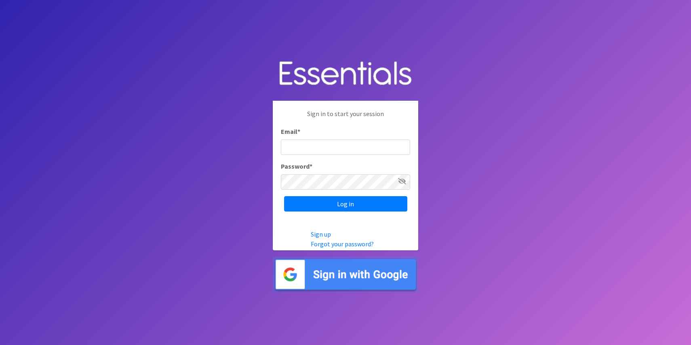 The height and width of the screenshot is (345, 691). I want to click on label: Password, so click(297, 166).